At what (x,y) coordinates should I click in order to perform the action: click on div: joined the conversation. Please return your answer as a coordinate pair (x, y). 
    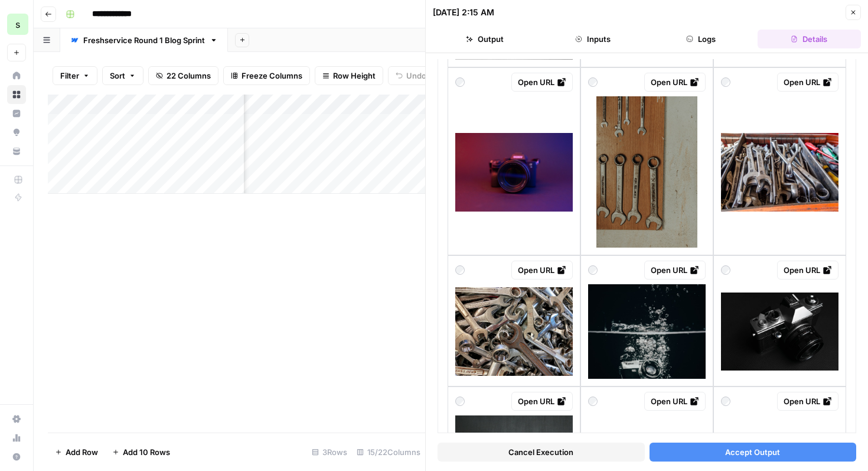
    Looking at the image, I should click on (125, 257).